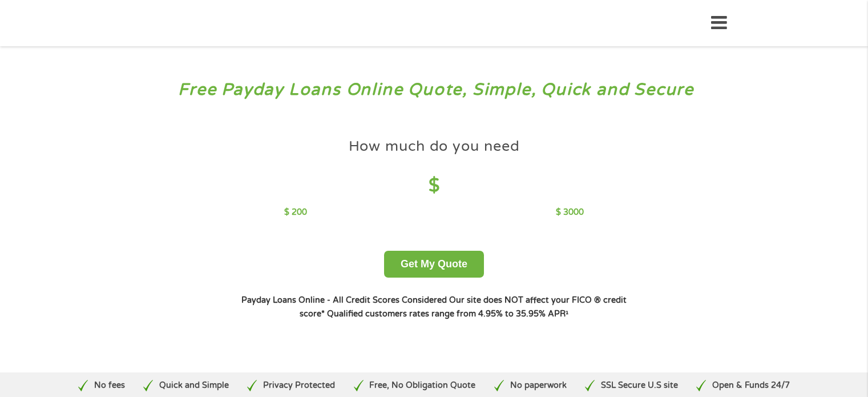 The height and width of the screenshot is (397, 868). Describe the element at coordinates (344, 300) in the screenshot. I see `strong: Payday Loans Online - All Credit Scores Considered` at that location.